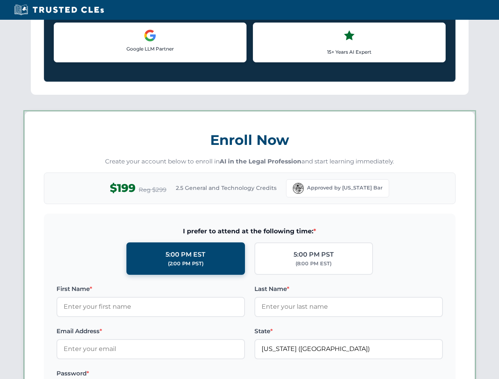 The width and height of the screenshot is (499, 379). I want to click on label: State, so click(349, 332).